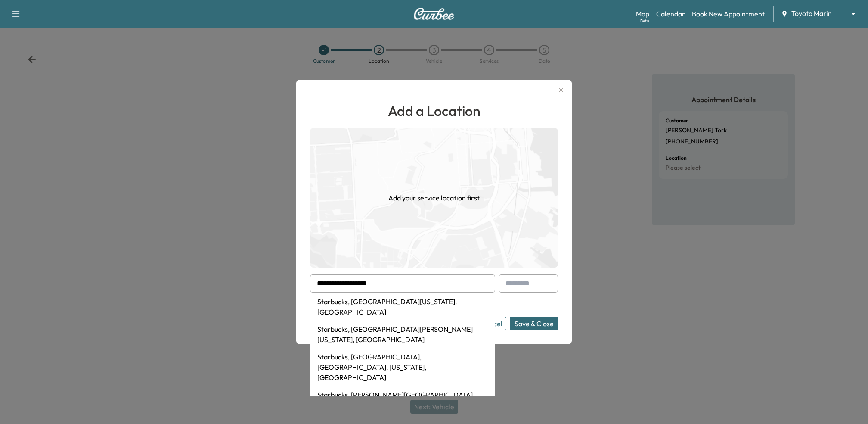  I want to click on a: MapBeta, so click(643, 13).